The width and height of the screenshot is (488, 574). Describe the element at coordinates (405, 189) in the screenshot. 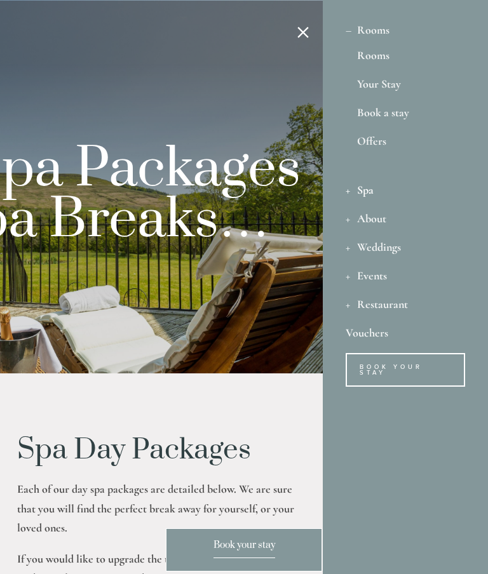

I see `div: Spa` at that location.